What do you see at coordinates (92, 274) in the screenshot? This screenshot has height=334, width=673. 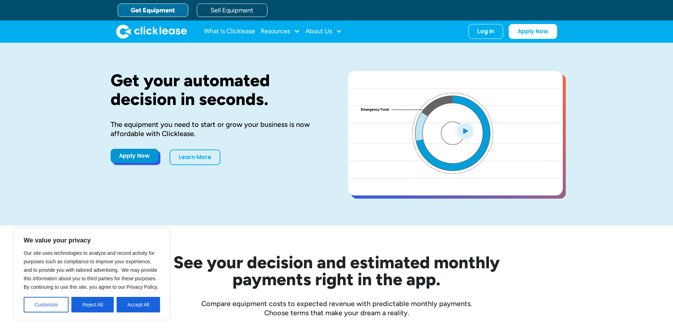 I see `div: We value your privacy` at bounding box center [92, 274].